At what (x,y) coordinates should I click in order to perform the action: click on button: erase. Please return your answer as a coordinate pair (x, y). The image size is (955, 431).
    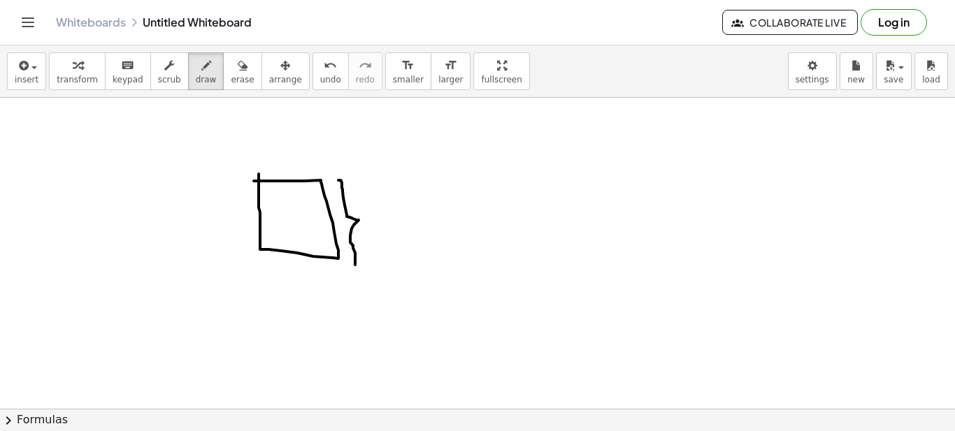
    Looking at the image, I should click on (242, 71).